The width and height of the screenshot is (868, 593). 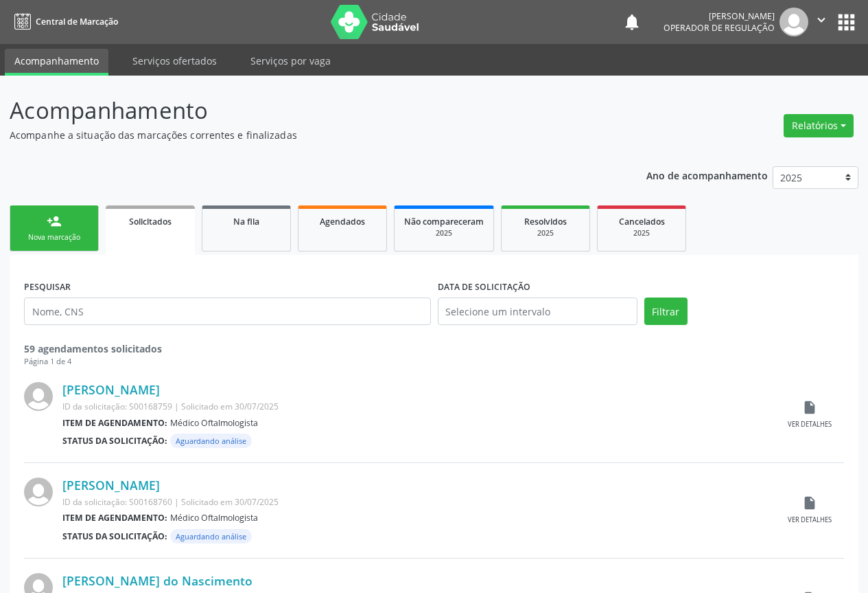 I want to click on a: Central de Marcação, so click(x=64, y=21).